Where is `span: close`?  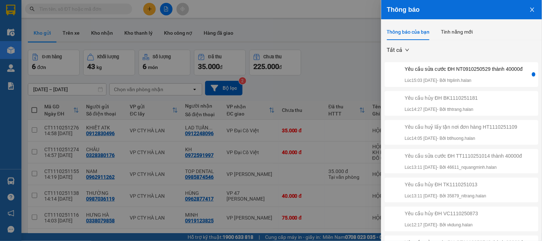
span: close is located at coordinates (533, 10).